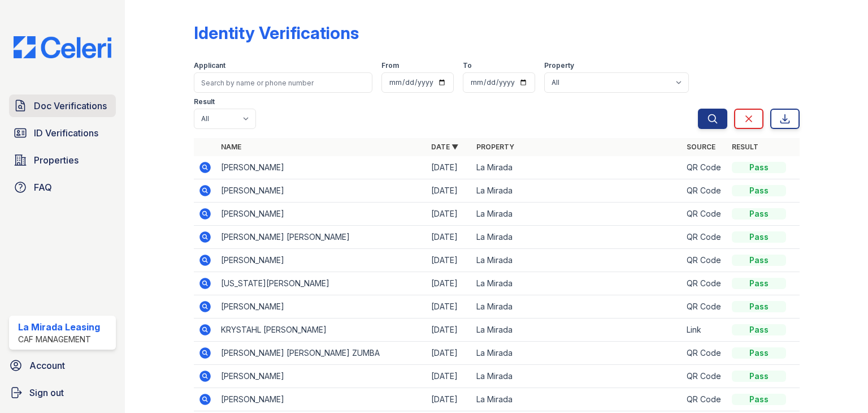 The height and width of the screenshot is (413, 868). Describe the element at coordinates (390, 66) in the screenshot. I see `label: From` at that location.